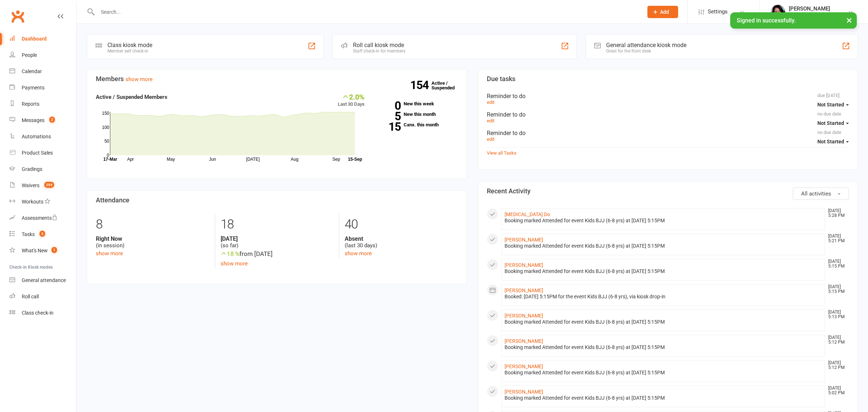  What do you see at coordinates (277, 79) in the screenshot?
I see `h3: Members` at bounding box center [277, 79].